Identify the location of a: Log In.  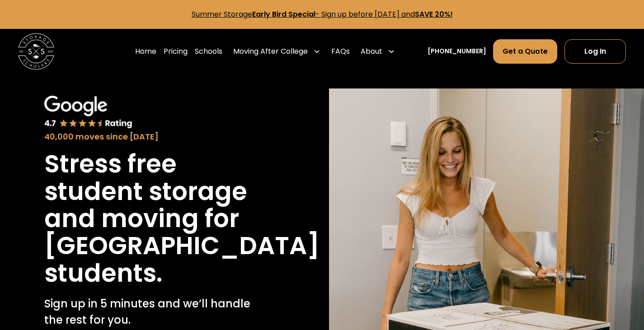
(595, 51).